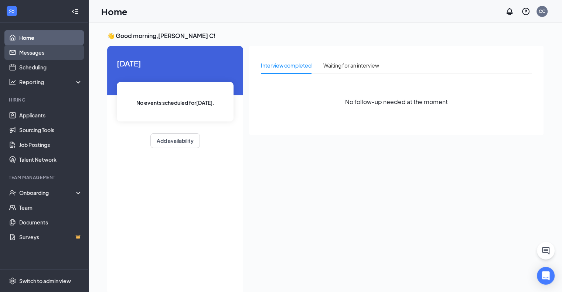 This screenshot has width=562, height=292. I want to click on a: Applicants, so click(51, 115).